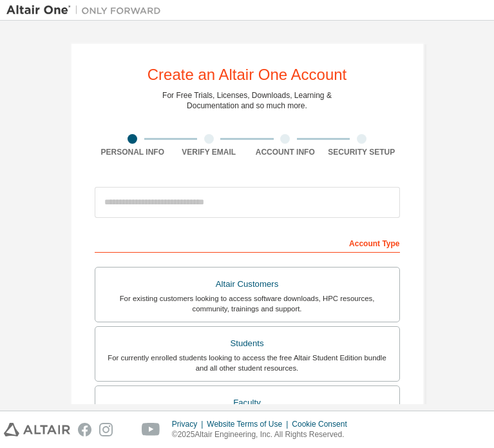 The height and width of the screenshot is (448, 494). What do you see at coordinates (84, 429) in the screenshot?
I see `img: facebook.svg` at bounding box center [84, 429].